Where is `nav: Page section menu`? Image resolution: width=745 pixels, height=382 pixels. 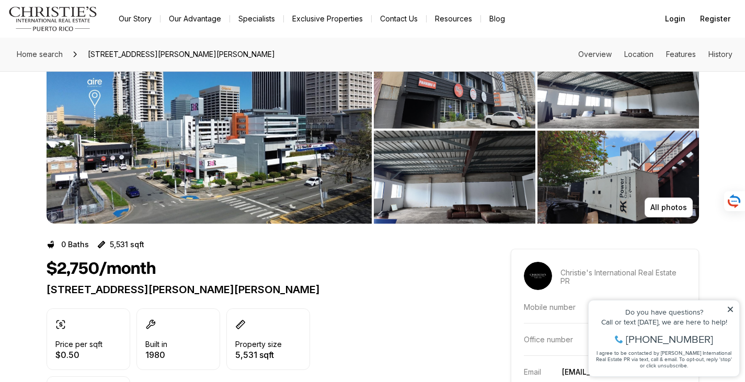
nav: Page section menu is located at coordinates (655, 54).